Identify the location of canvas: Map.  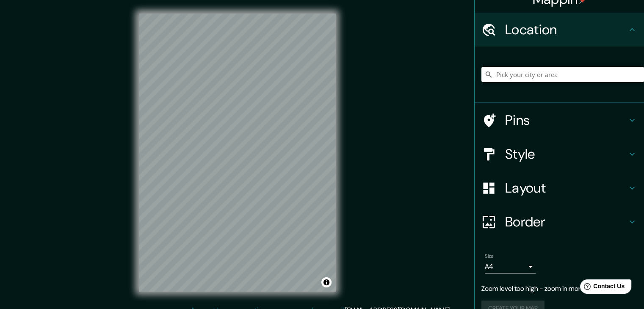
(237, 152).